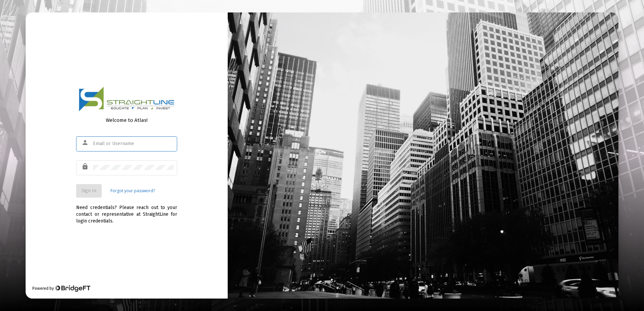  I want to click on span: Sign In, so click(89, 190).